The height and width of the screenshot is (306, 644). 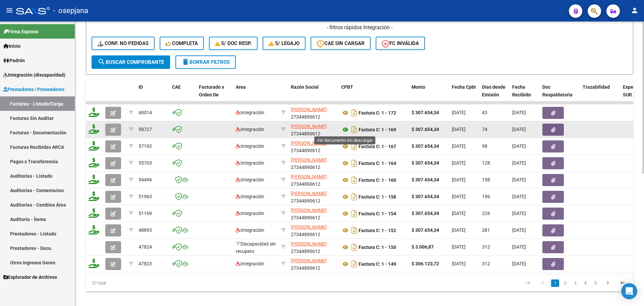 I want to click on span: Completa, so click(x=182, y=43).